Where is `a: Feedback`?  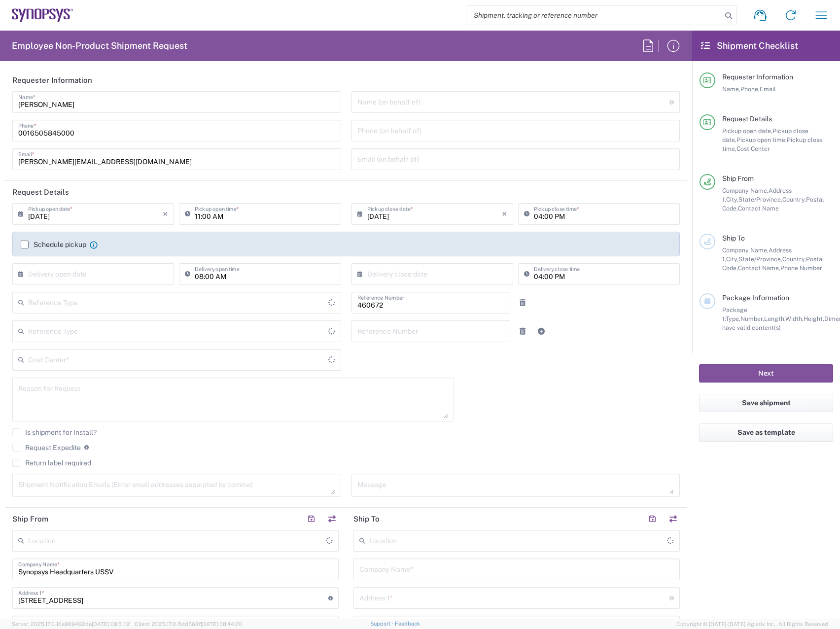
a: Feedback is located at coordinates (407, 623).